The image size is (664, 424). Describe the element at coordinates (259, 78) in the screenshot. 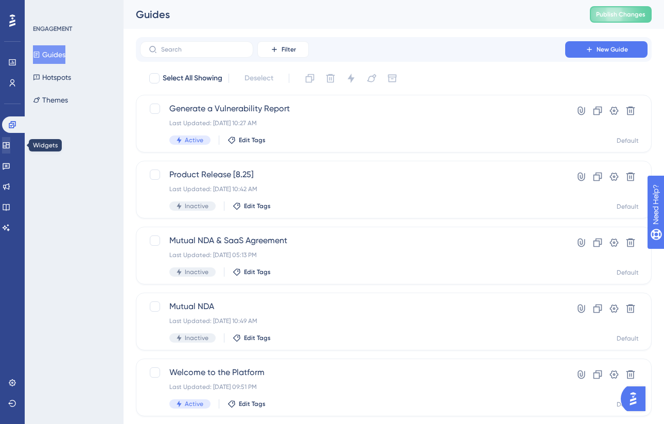

I see `span: Deselect` at that location.